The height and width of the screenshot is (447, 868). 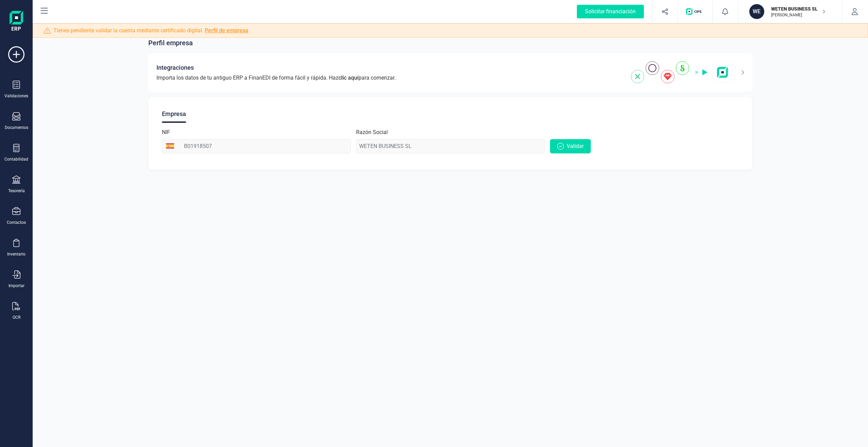 I want to click on span: Importa los datos de tu antiguo ERP a FinanEDI de forma fácil y rápida. Haz para comenzar., so click(x=276, y=78).